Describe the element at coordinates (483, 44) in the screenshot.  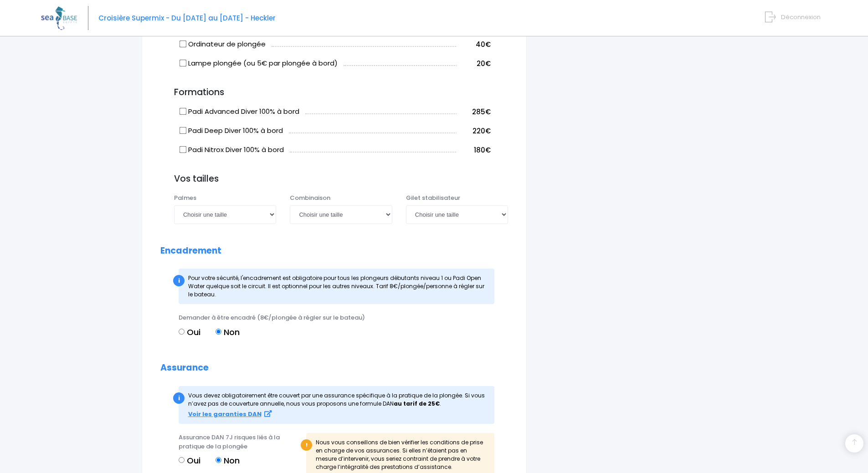
I see `span: 40€` at that location.